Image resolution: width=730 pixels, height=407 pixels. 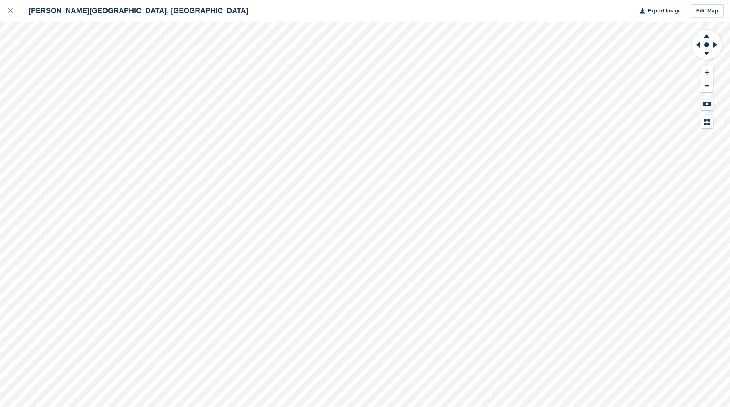 I want to click on button: Keyboard Shortcuts, so click(x=707, y=103).